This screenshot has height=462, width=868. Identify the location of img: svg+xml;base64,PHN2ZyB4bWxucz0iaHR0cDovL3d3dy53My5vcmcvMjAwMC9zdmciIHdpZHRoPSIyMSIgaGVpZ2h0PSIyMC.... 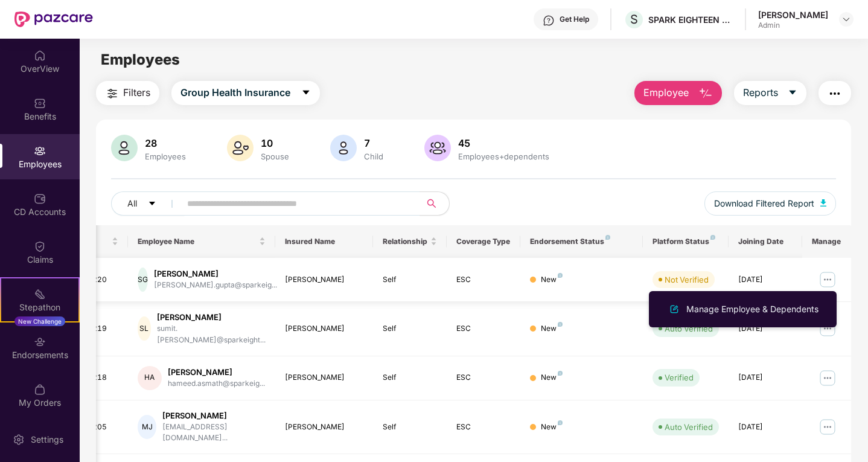
(40, 294).